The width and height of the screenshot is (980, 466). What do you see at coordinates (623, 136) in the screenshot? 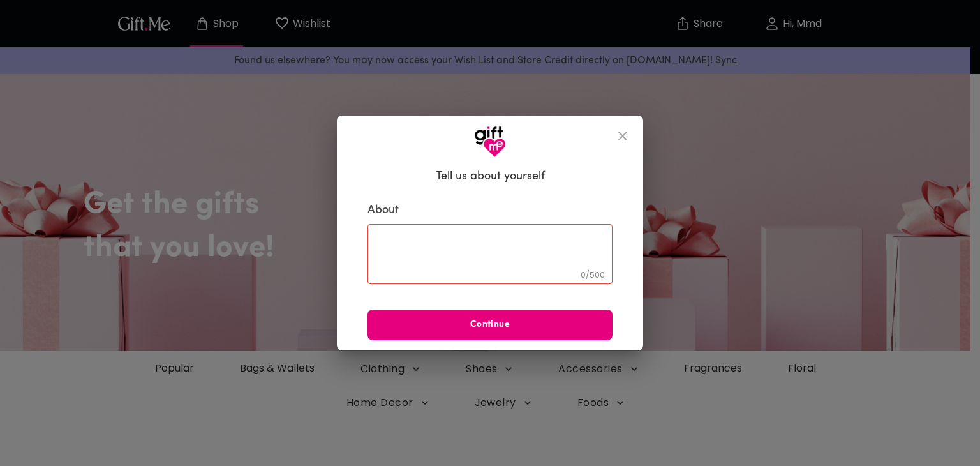
I see `button: close` at bounding box center [623, 136].